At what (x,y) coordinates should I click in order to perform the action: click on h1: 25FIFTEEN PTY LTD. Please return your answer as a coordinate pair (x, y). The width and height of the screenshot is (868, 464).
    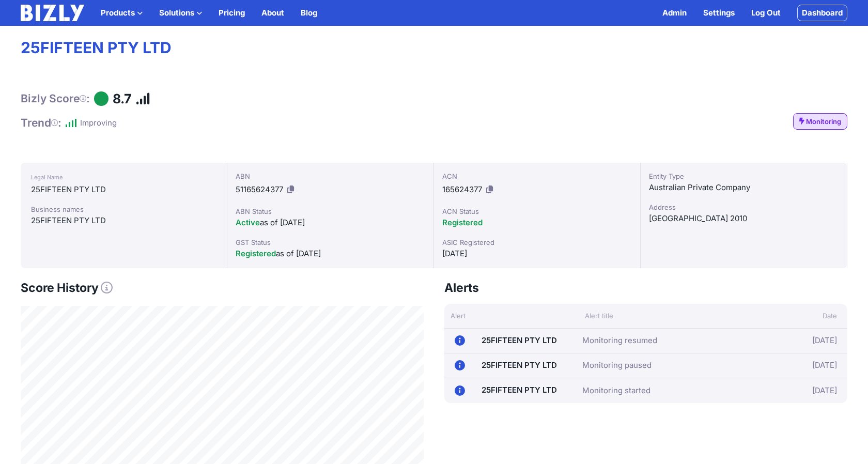
    Looking at the image, I should click on (434, 48).